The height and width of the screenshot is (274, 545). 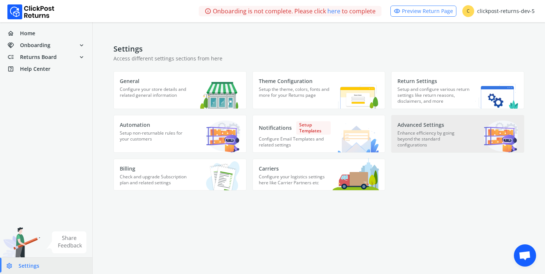 I want to click on img: Logo, so click(x=31, y=12).